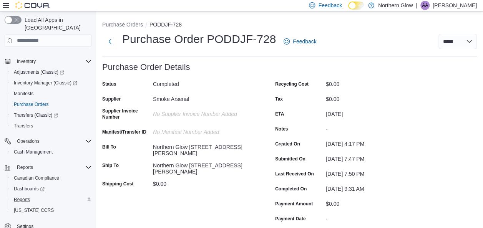 Image resolution: width=483 pixels, height=228 pixels. What do you see at coordinates (109, 84) in the screenshot?
I see `label: Status` at bounding box center [109, 84].